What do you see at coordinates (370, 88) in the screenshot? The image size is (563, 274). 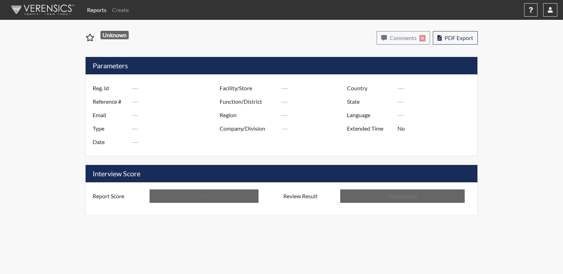 I see `label: Country` at bounding box center [370, 88].